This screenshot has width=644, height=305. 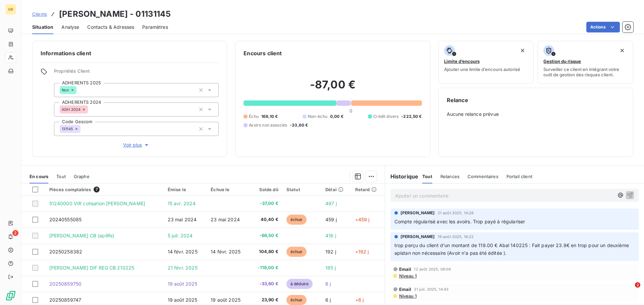 What do you see at coordinates (431, 290) in the screenshot?
I see `span: 31 juil. 2025, 14:43` at bounding box center [431, 290].